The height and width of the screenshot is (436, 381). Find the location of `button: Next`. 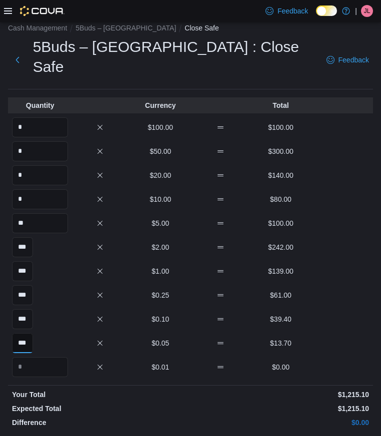

button: Next is located at coordinates (17, 60).